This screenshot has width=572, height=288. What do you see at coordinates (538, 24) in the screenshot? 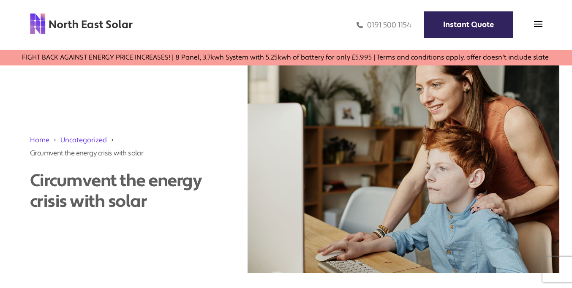
I see `img: menu icon` at bounding box center [538, 24].